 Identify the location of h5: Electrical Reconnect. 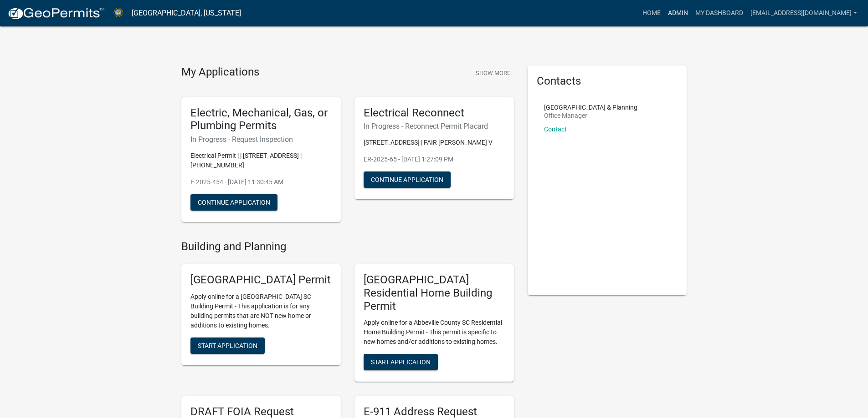
(434, 113).